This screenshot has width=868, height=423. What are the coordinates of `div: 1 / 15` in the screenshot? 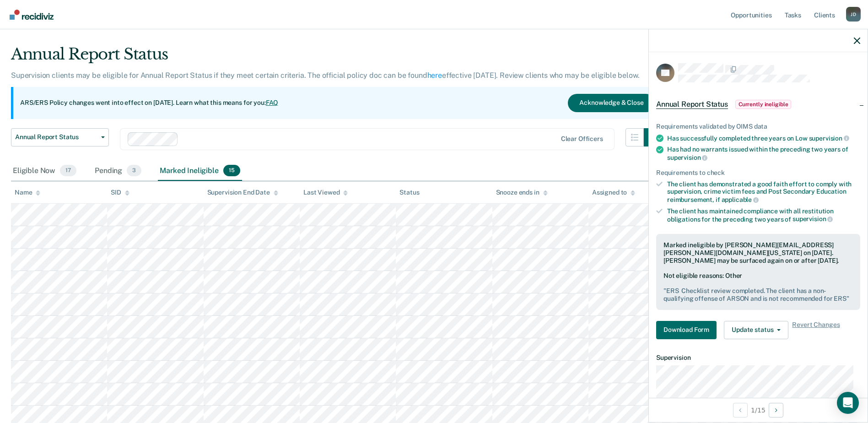 It's located at (758, 410).